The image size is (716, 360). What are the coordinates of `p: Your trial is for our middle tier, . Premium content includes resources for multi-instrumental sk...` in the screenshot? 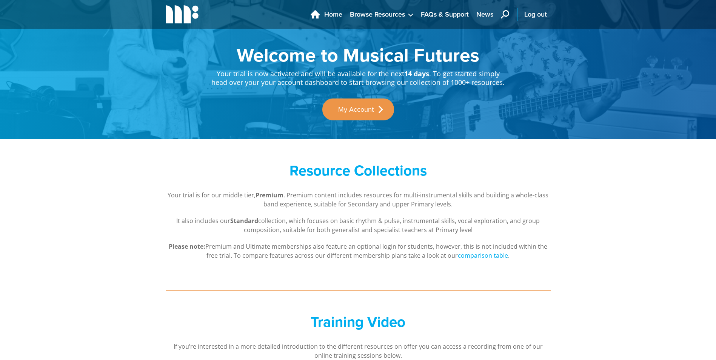 It's located at (358, 200).